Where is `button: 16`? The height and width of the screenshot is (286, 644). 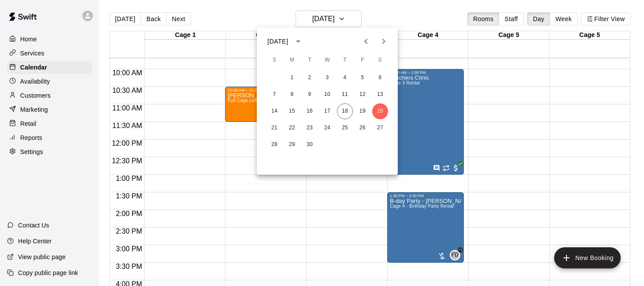
button: 16 is located at coordinates (310, 111).